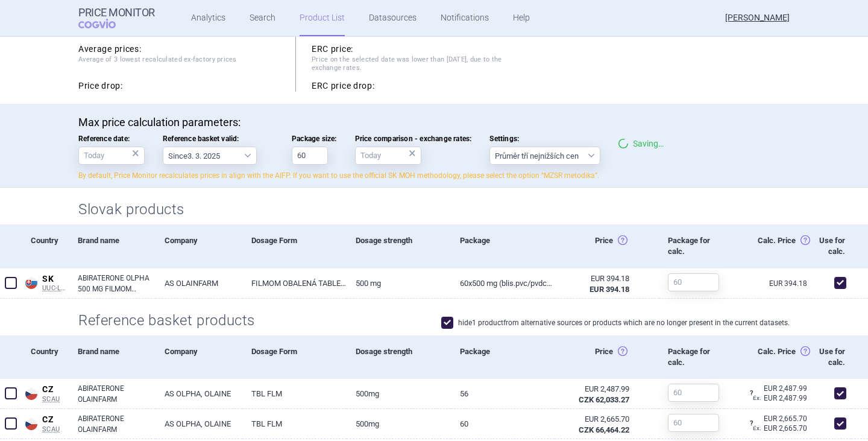  I want to click on span: Package size:, so click(314, 139).